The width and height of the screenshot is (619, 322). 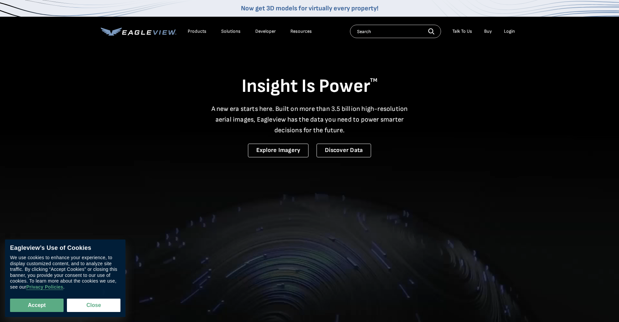 I want to click on a: Now get 3D models for virtually every property!, so click(x=309, y=8).